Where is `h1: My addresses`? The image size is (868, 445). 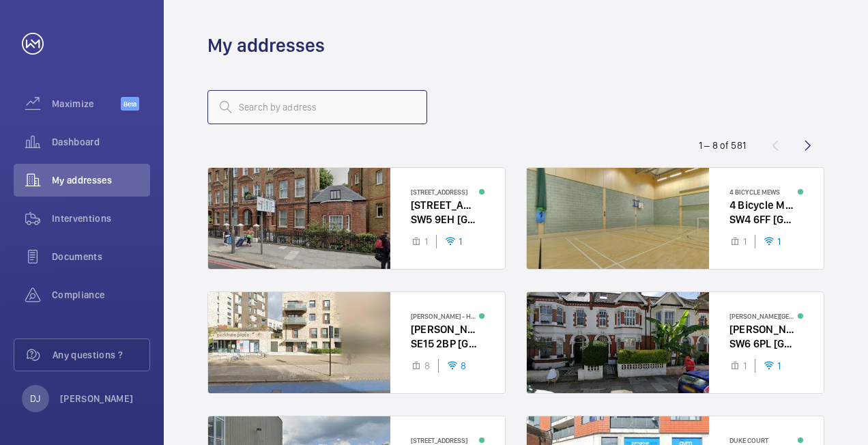 h1: My addresses is located at coordinates (266, 45).